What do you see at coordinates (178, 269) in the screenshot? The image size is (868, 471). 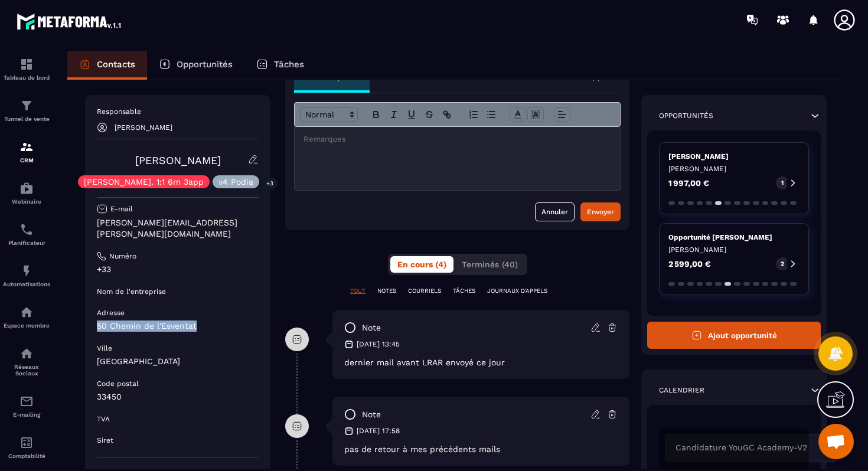 I see `p: +33` at bounding box center [178, 269].